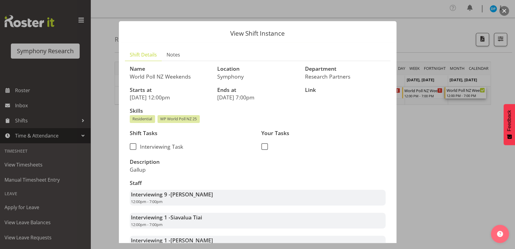 The image size is (515, 249). Describe the element at coordinates (323, 133) in the screenshot. I see `h3: Your Tasks` at that location.